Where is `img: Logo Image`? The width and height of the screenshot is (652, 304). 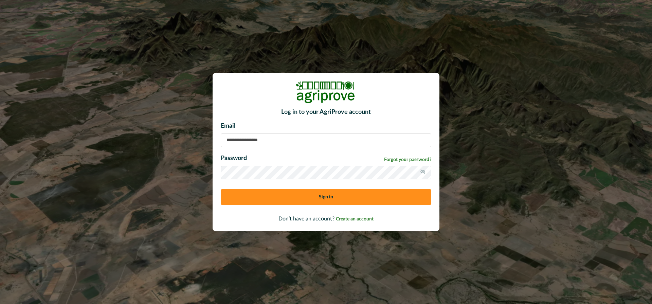
img: Logo Image is located at coordinates (326, 92).